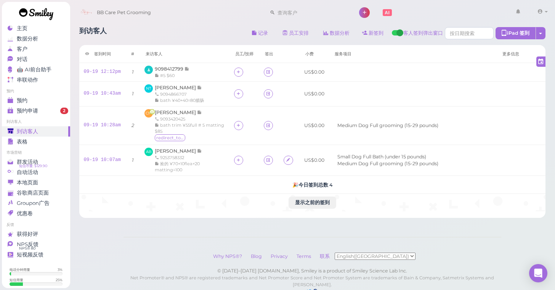 Image resolution: width=555 pixels, height=290 pixels. Describe the element at coordinates (388, 163) in the screenshot. I see `li: Medium Dog Full grooming (15-29 pounds)` at that location.